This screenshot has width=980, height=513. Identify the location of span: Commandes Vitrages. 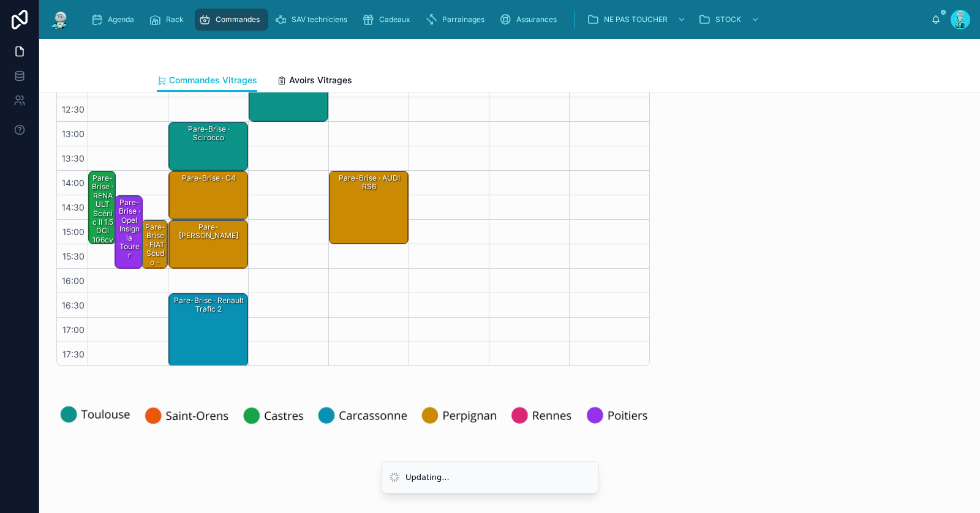
(213, 80).